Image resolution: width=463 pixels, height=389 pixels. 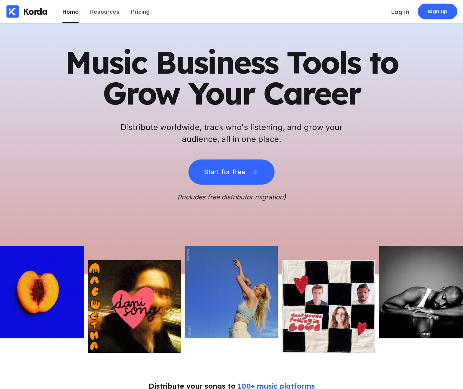 I want to click on div: Sign up, so click(x=437, y=11).